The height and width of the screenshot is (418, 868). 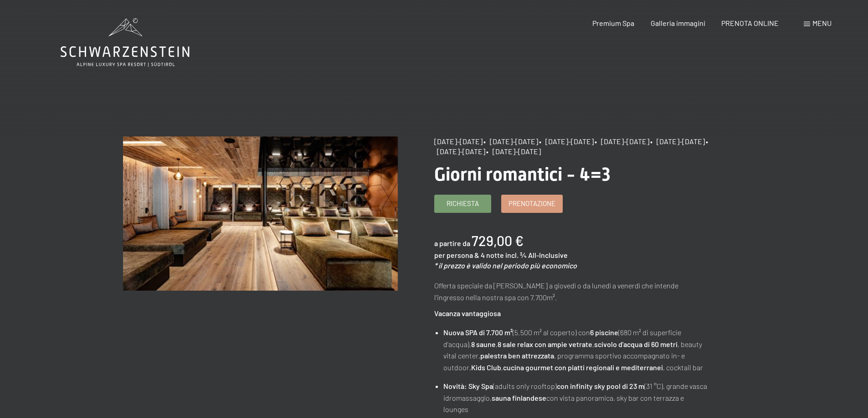 What do you see at coordinates (492, 255) in the screenshot?
I see `span: 4 notte` at bounding box center [492, 255].